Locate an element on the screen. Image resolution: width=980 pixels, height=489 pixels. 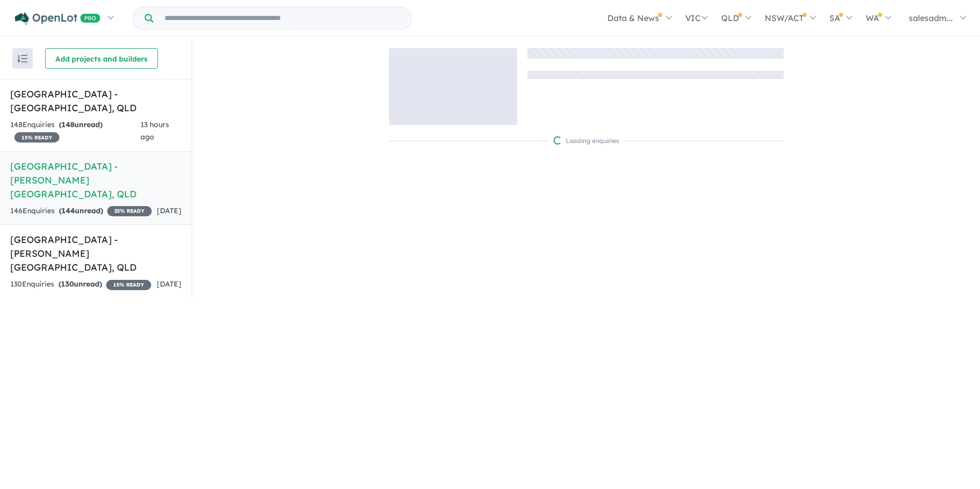
span: 130 is located at coordinates (67, 284).